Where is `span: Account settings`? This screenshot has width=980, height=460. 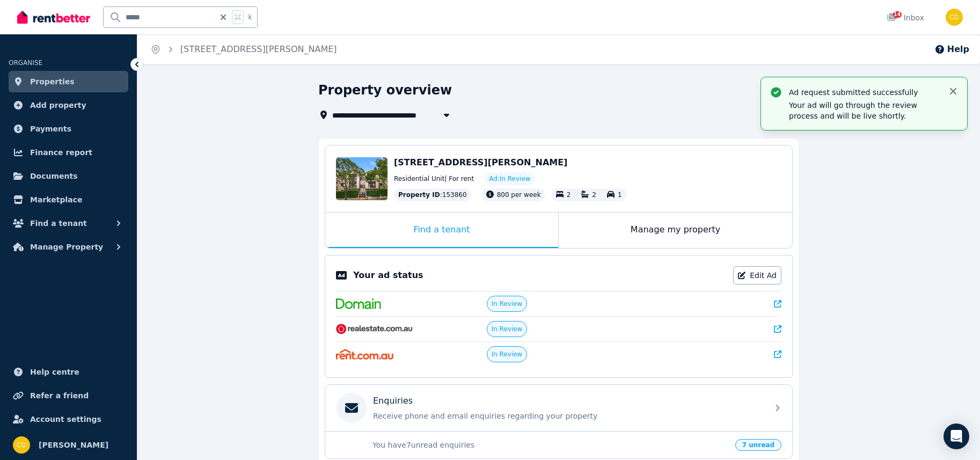 span: Account settings is located at coordinates (65, 420).